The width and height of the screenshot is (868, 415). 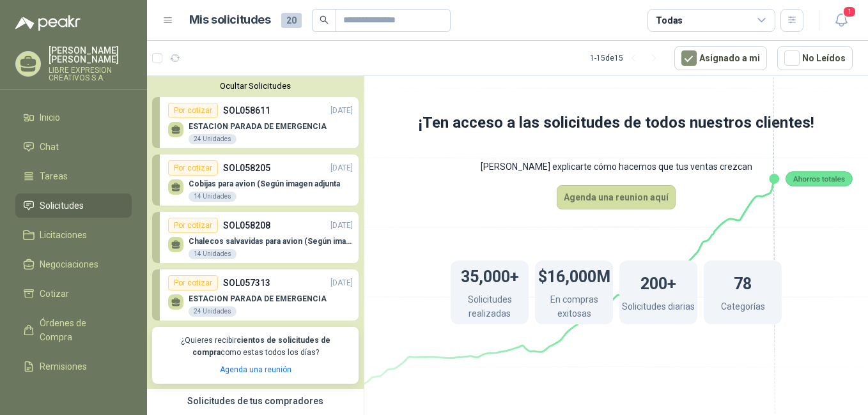 I want to click on span: Remisiones, so click(x=63, y=366).